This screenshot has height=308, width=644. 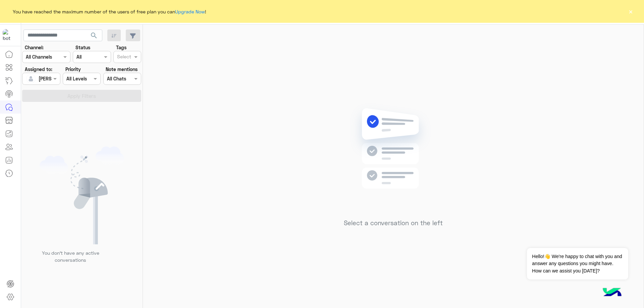 What do you see at coordinates (8, 35) in the screenshot?
I see `img: 713415422032625` at bounding box center [8, 35].